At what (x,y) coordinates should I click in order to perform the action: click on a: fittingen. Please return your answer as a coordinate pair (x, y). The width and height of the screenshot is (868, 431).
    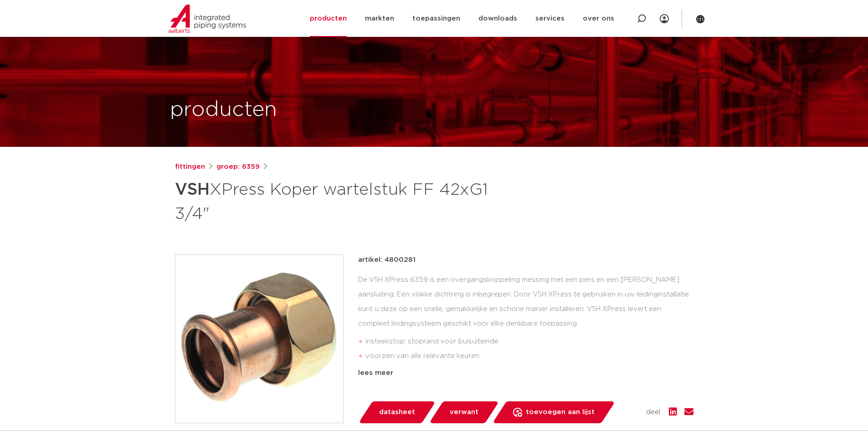
    Looking at the image, I should click on (190, 167).